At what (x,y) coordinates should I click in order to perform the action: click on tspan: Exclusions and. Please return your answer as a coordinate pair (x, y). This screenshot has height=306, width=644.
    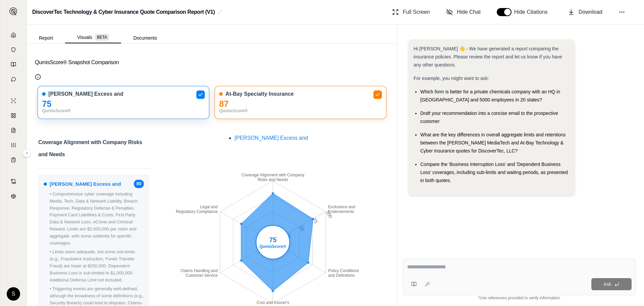
    Looking at the image, I should click on (341, 207).